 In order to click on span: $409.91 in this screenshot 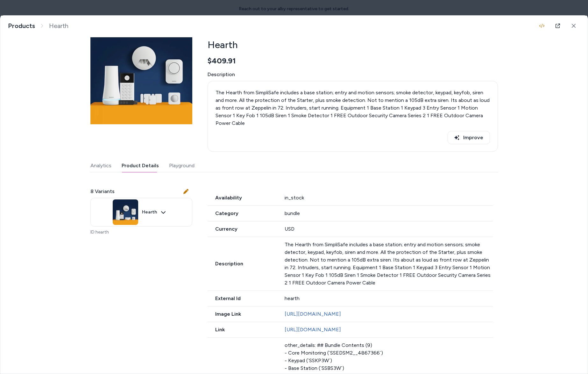, I will do `click(222, 61)`.